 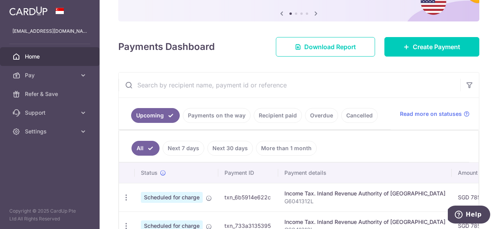 I want to click on a: Cancelled, so click(x=360, y=115).